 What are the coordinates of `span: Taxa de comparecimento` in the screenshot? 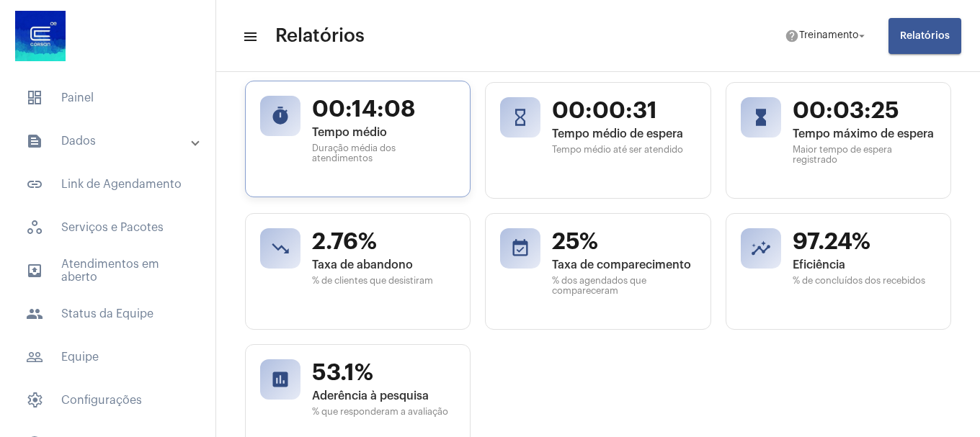 It's located at (624, 265).